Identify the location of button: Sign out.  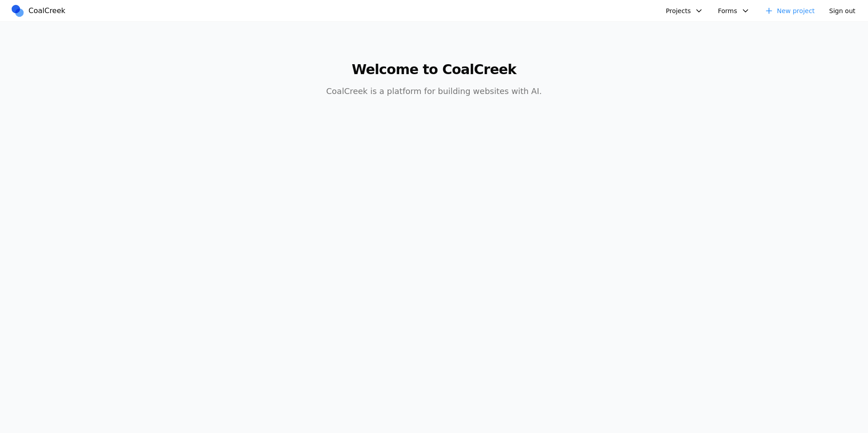
(842, 11).